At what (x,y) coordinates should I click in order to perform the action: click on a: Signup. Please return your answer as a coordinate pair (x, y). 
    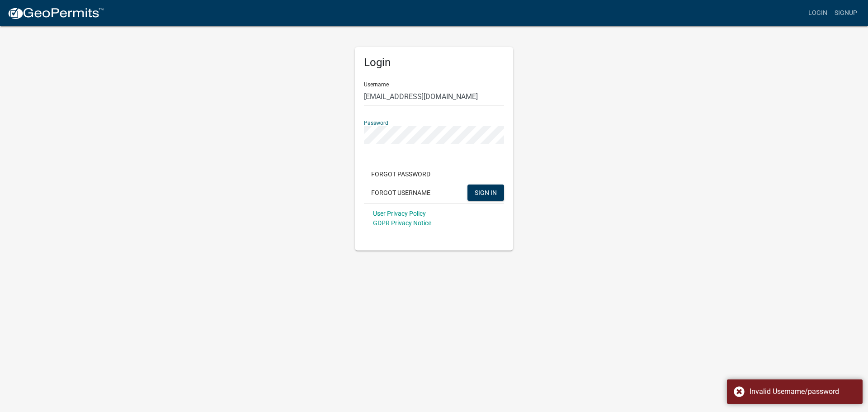
    Looking at the image, I should click on (846, 13).